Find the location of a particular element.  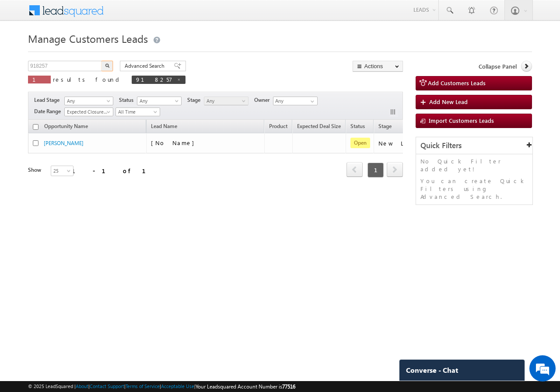

a: Stage is located at coordinates (385, 127).